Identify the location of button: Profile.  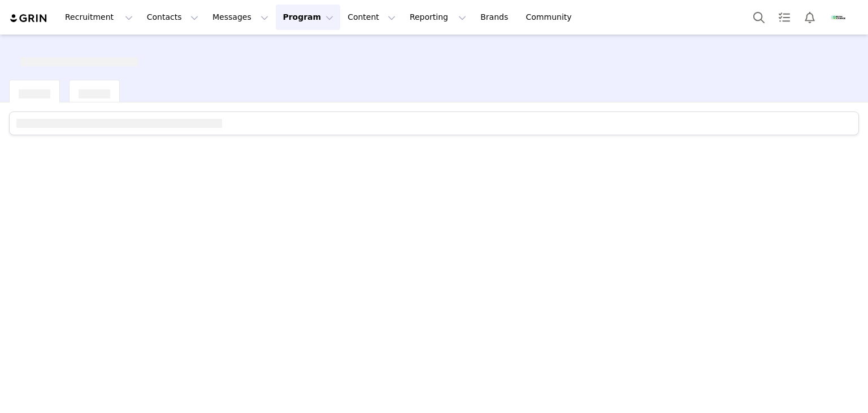
(840, 18).